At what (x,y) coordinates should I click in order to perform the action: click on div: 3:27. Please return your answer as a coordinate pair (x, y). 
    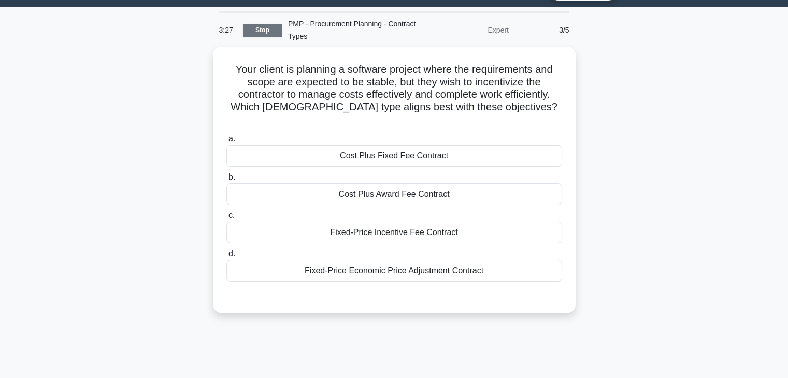
    Looking at the image, I should click on (228, 30).